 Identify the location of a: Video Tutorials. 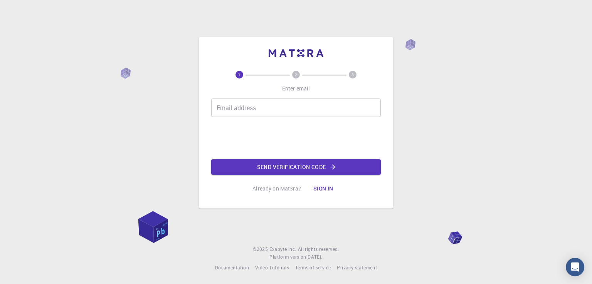
(272, 268).